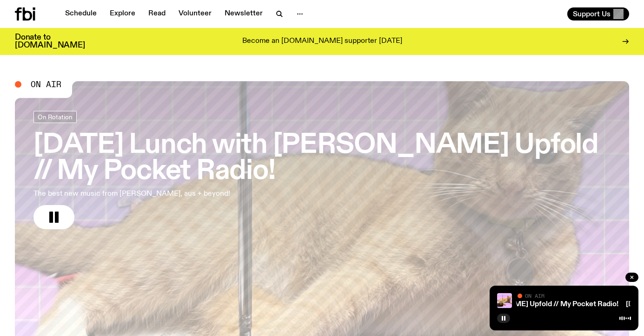 The width and height of the screenshot is (644, 336). Describe the element at coordinates (195, 14) in the screenshot. I see `a: Volunteer` at that location.